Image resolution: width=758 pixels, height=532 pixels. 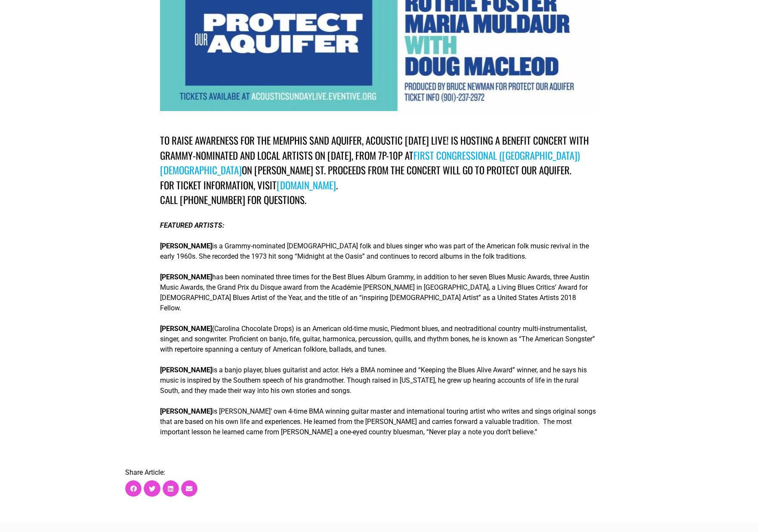 I want to click on span: has been nominated three times for the Best Blues Album Grammy, in addition to her seven Blues Mu..., so click(x=374, y=292).